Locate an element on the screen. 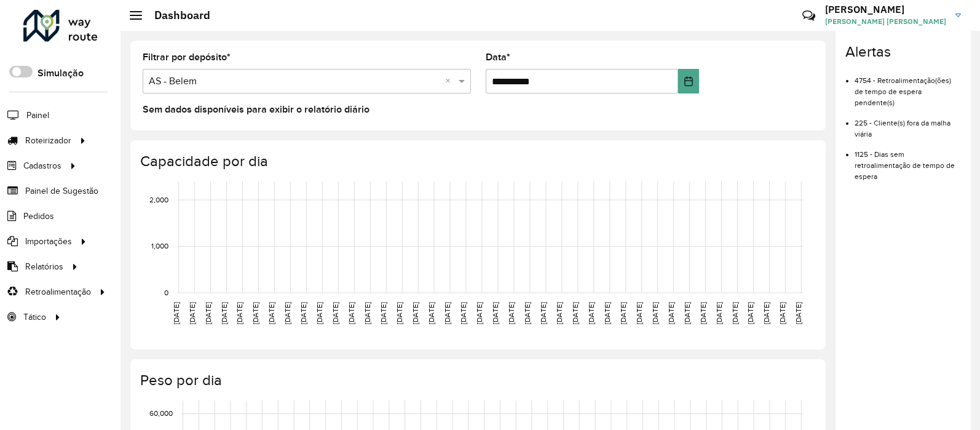 The width and height of the screenshot is (980, 430). text: 1,000 is located at coordinates (160, 246).